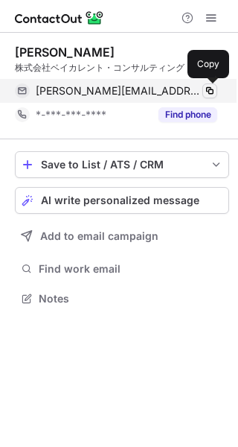 The image size is (238, 447). I want to click on div: Save to List / ATS / CRM, so click(122, 165).